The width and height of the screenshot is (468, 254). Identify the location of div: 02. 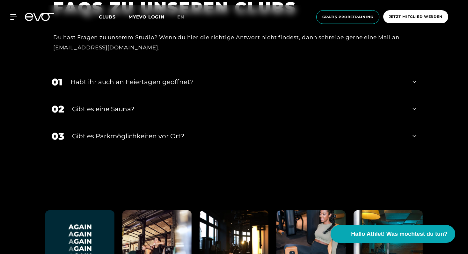
(58, 109).